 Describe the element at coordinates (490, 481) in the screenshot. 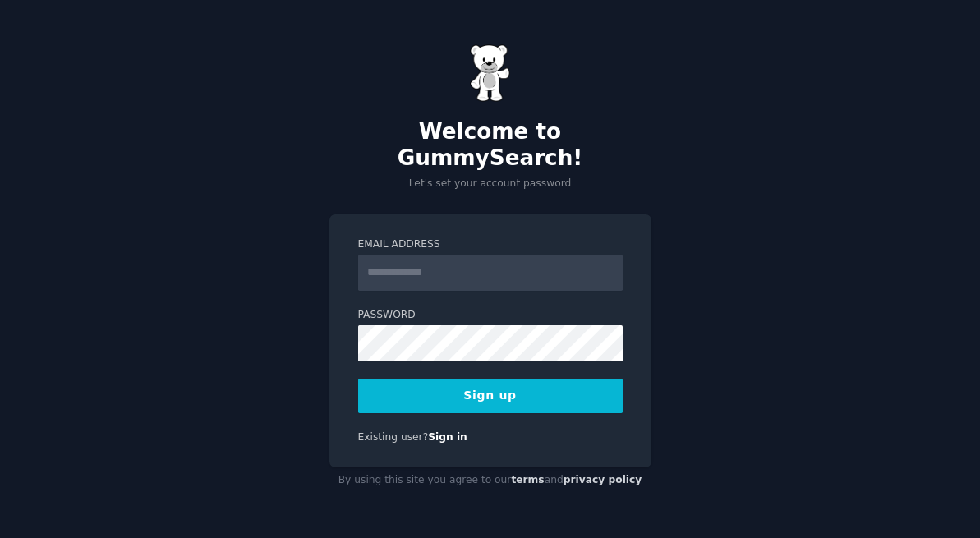

I see `div: By using this site you agree to our and` at that location.